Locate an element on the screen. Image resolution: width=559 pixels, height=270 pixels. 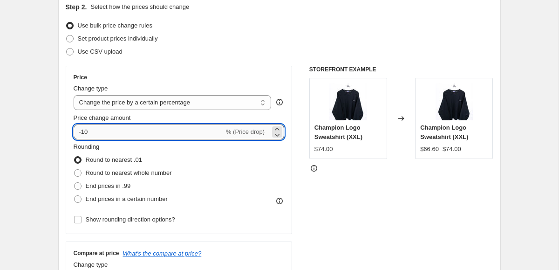
span: Round to nearest .01 is located at coordinates (114, 159).